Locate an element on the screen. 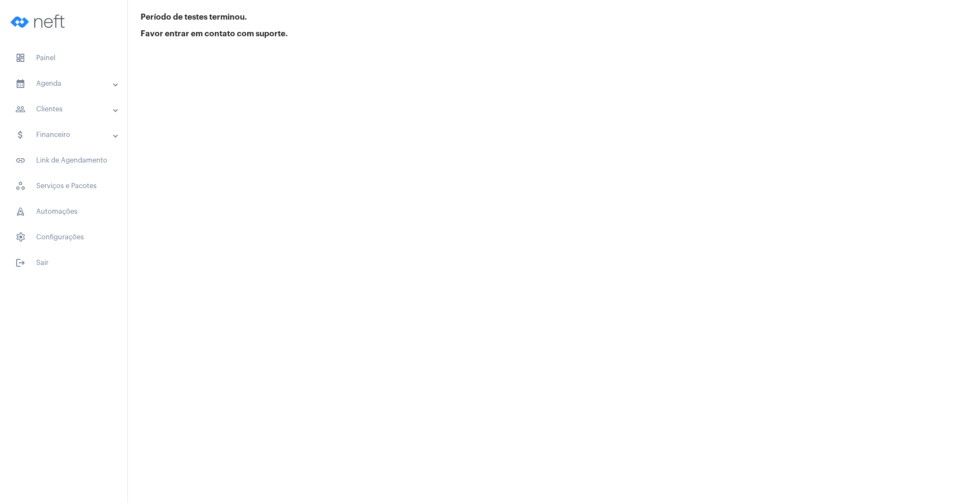 The height and width of the screenshot is (503, 980). mat-panel-title: Financeiro is located at coordinates (64, 134).